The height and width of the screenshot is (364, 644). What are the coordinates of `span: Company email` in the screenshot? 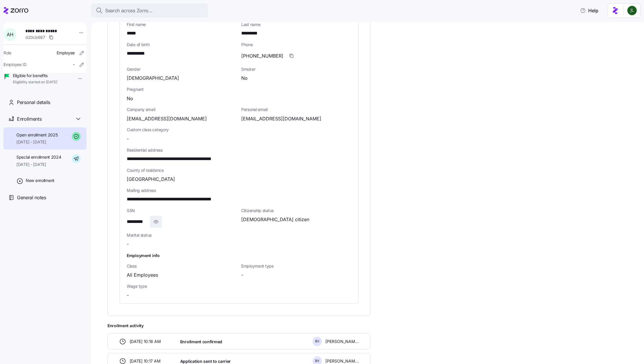 It's located at (182, 110).